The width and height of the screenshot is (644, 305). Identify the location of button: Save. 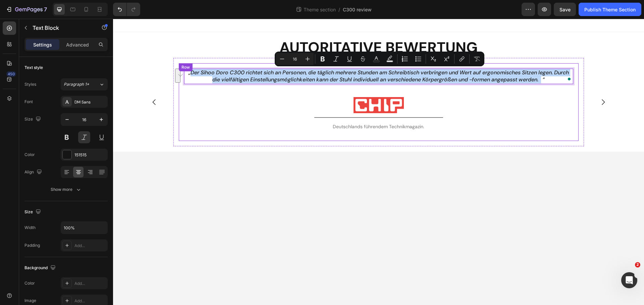
(565, 10).